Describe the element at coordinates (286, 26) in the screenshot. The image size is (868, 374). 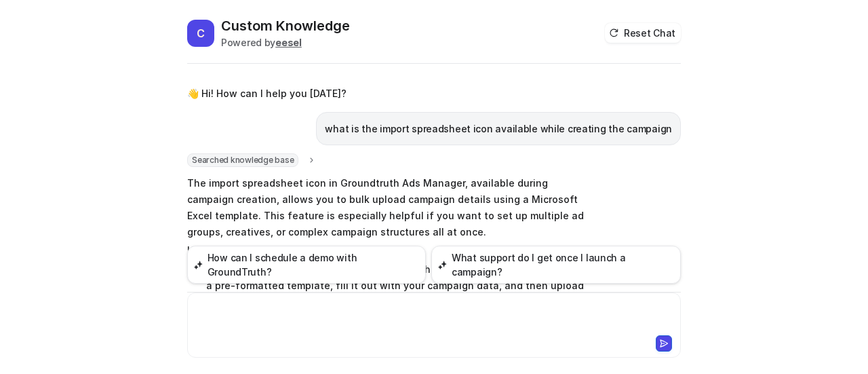
I see `h2: Custom Knowledge` at that location.